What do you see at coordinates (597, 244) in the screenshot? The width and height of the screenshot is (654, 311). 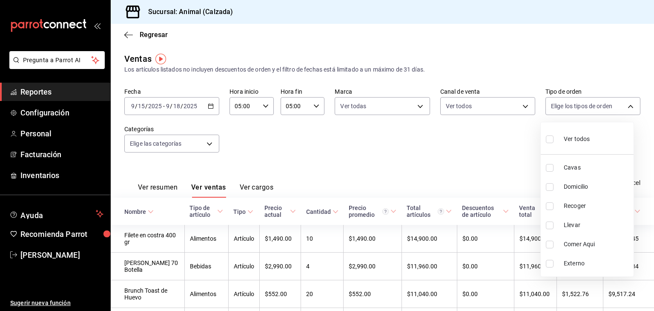 I see `span: Comer Aqui` at bounding box center [597, 244].